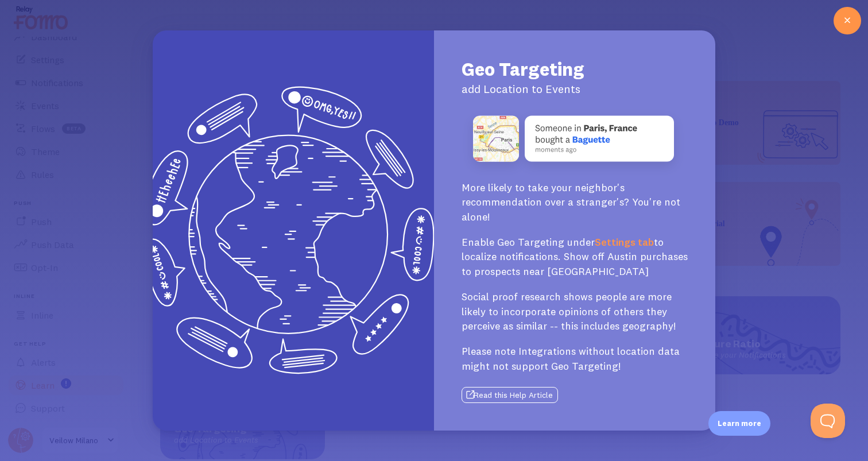 The width and height of the screenshot is (868, 461). Describe the element at coordinates (290, 230) in the screenshot. I see `img: Geo Targeting` at that location.